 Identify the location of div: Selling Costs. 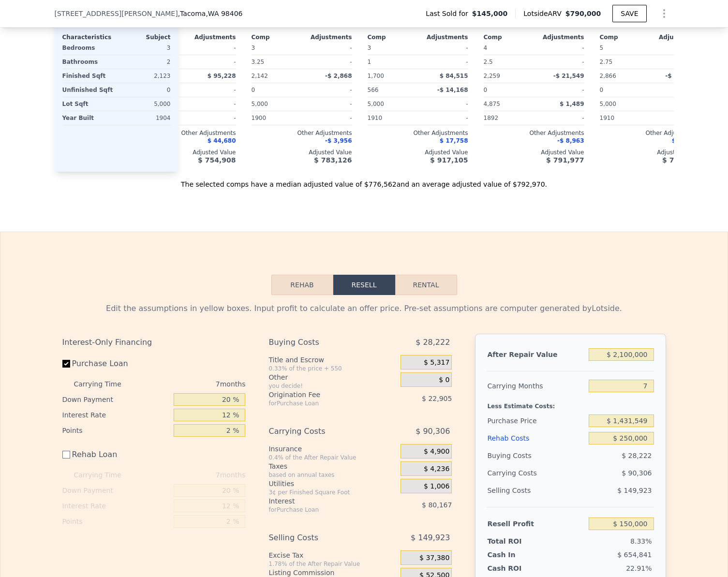
(536, 490).